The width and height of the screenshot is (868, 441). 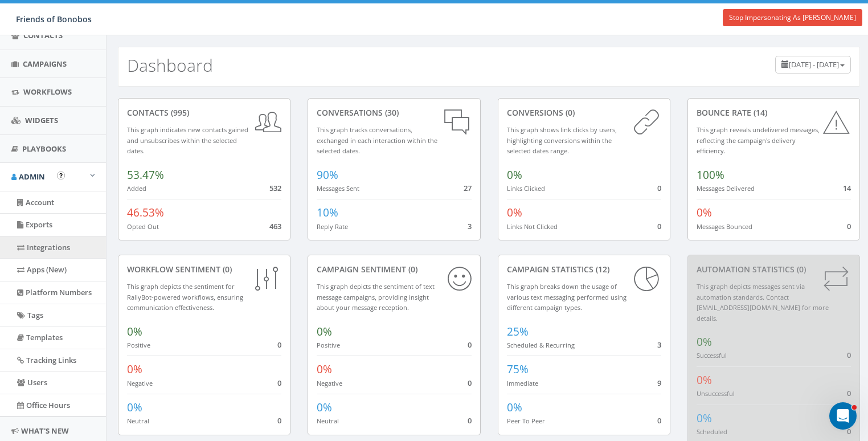 What do you see at coordinates (532, 226) in the screenshot?
I see `small: Links Not Clicked` at bounding box center [532, 226].